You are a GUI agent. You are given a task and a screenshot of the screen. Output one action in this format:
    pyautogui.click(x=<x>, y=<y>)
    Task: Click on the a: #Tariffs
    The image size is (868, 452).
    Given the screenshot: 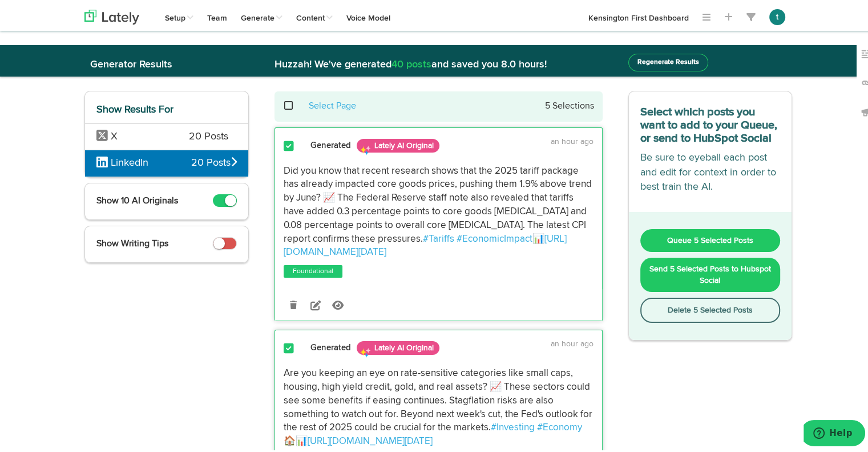 What is the action you would take?
    pyautogui.click(x=438, y=237)
    